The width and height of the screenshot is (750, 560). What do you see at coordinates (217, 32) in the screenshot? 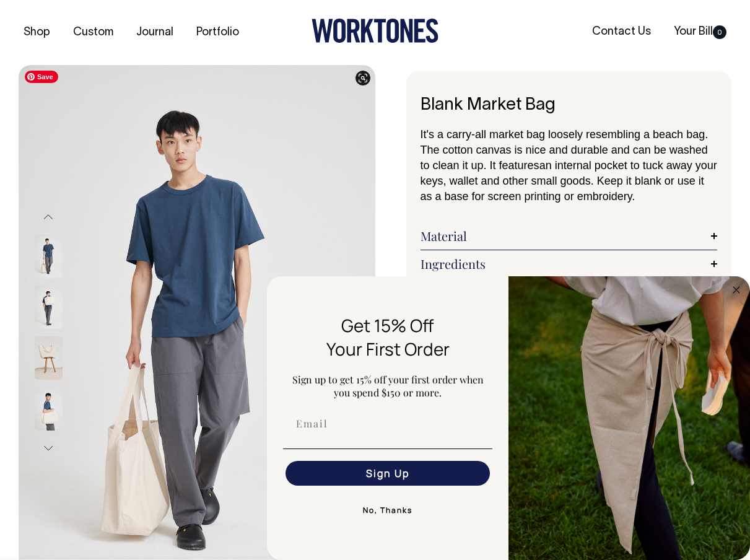
I see `a: Portfolio` at bounding box center [217, 32].